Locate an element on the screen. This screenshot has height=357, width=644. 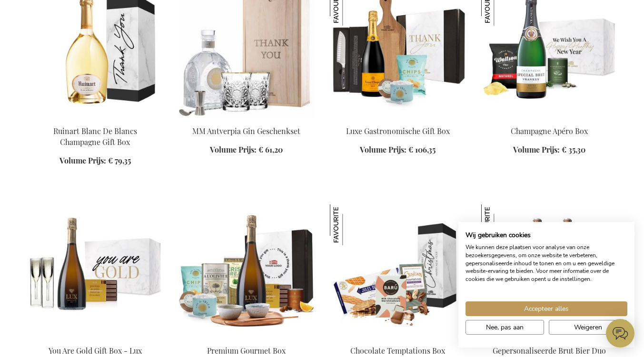
span: € 35,30 is located at coordinates (573, 149).